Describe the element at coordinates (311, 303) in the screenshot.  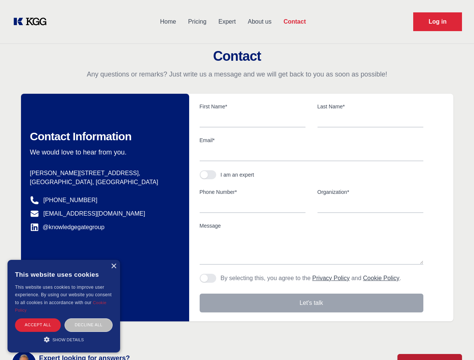
I see `button: Let's talk` at that location.